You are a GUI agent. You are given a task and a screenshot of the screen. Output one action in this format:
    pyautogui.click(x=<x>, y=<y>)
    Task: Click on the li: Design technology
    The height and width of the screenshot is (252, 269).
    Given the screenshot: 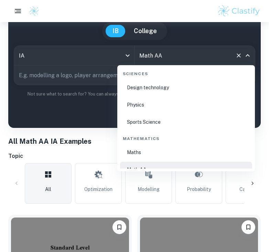 What is the action you would take?
    pyautogui.click(x=186, y=87)
    